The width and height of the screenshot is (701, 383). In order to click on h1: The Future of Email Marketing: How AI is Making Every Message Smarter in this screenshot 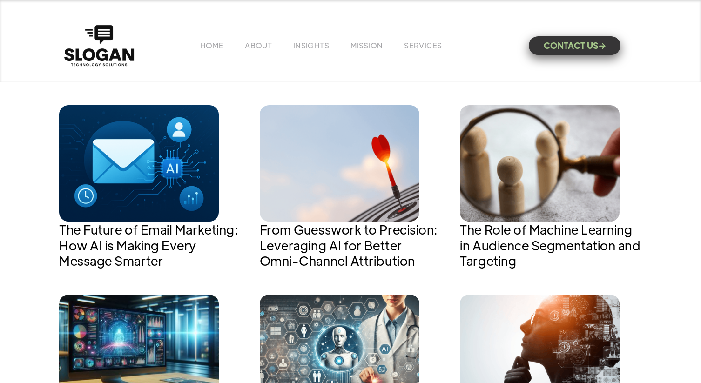, I will do `click(150, 245)`.